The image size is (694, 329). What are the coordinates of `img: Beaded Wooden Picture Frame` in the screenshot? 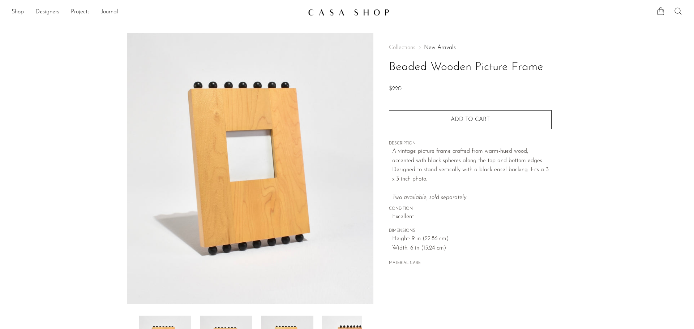 It's located at (250, 169).